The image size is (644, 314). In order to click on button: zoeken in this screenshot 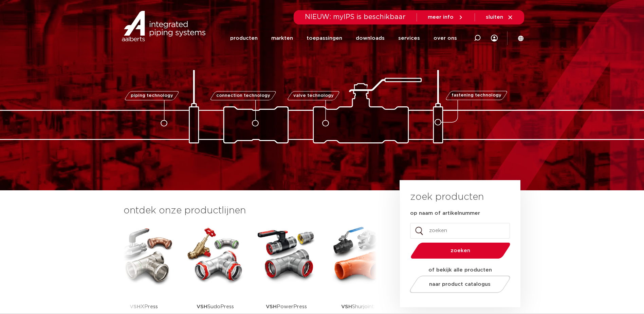, I will do `click(460, 250)`.